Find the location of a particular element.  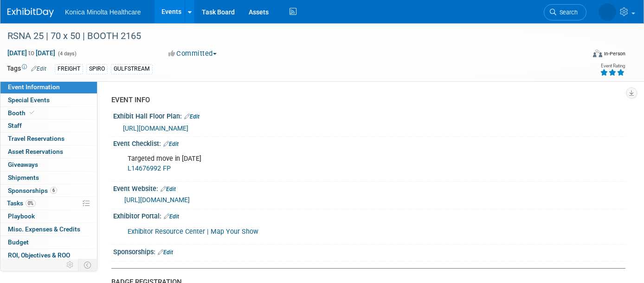

span: Shipments is located at coordinates (23, 177).